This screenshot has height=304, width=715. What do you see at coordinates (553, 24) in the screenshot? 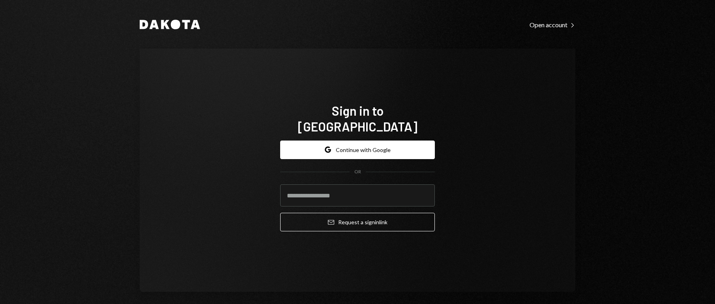
I see `a: Open account` at bounding box center [553, 24].